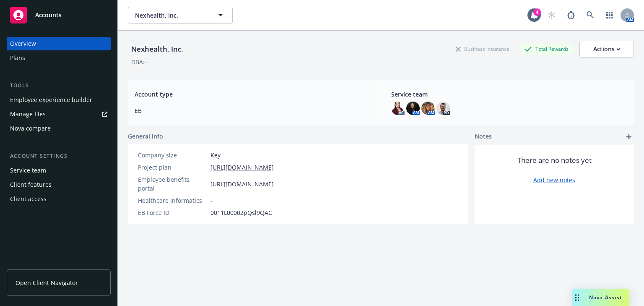  What do you see at coordinates (59, 44) in the screenshot?
I see `a: Overview` at bounding box center [59, 44].